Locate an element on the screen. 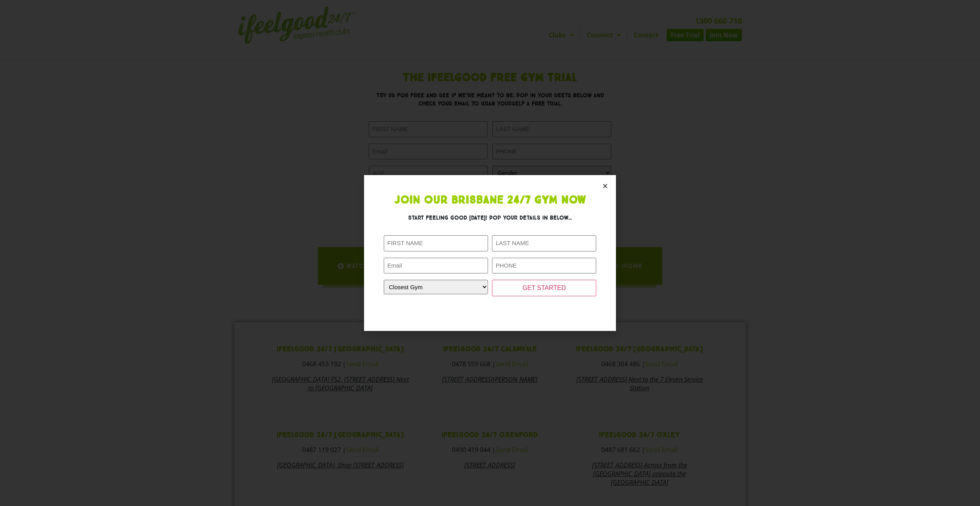 This screenshot has height=506, width=980. h1: Join Our Brisbane 24/7 Gym Now is located at coordinates (490, 201).